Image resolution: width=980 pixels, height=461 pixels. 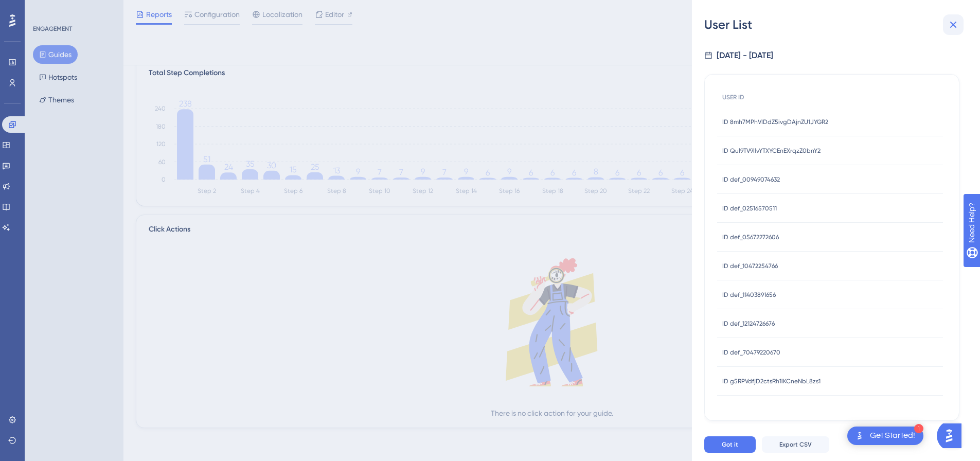 I want to click on div: User List, so click(x=837, y=25).